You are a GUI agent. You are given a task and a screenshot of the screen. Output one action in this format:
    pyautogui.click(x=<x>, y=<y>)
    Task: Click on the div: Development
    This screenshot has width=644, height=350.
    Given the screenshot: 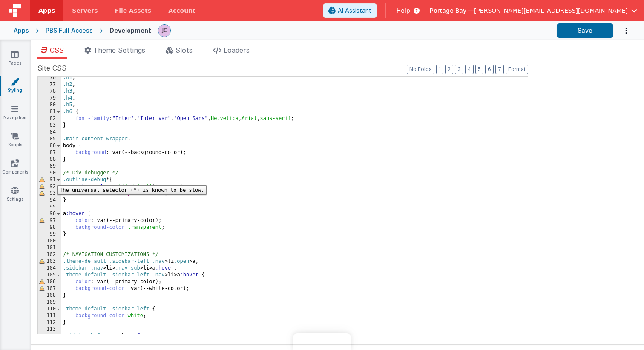 What is the action you would take?
    pyautogui.click(x=130, y=31)
    